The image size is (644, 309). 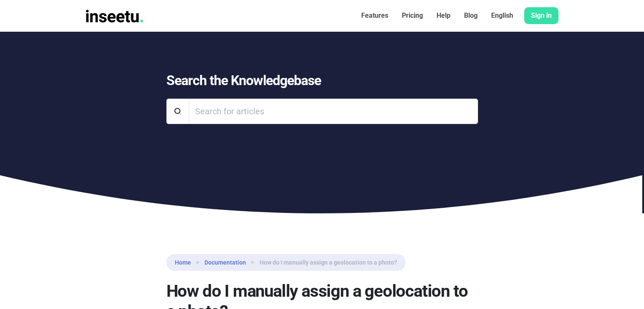 What do you see at coordinates (471, 16) in the screenshot?
I see `a: Blog` at bounding box center [471, 16].